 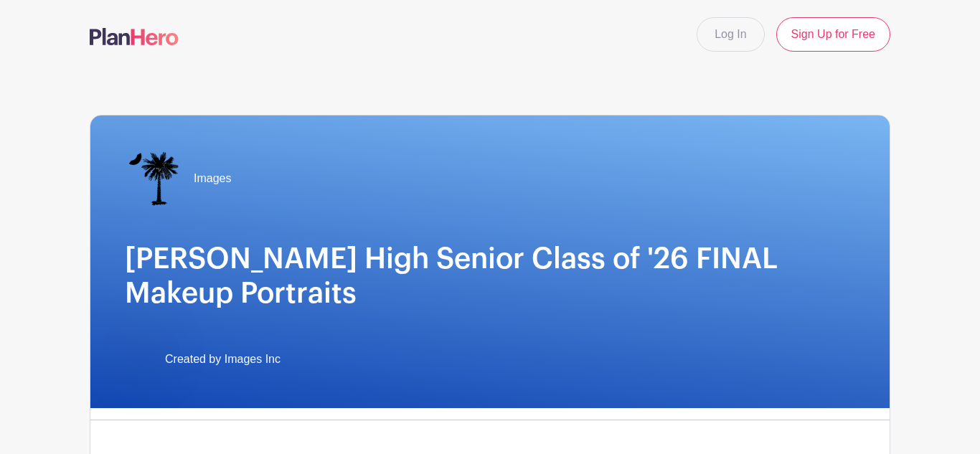 What do you see at coordinates (833, 34) in the screenshot?
I see `a: Sign Up for Free` at bounding box center [833, 34].